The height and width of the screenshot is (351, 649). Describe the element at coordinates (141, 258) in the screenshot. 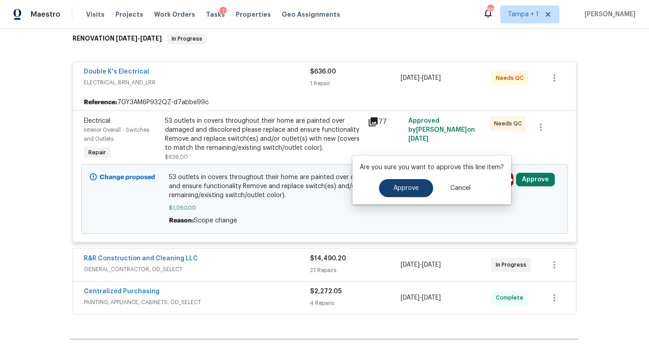

I see `a: R&R Construction and Cleaning LLC` at that location.